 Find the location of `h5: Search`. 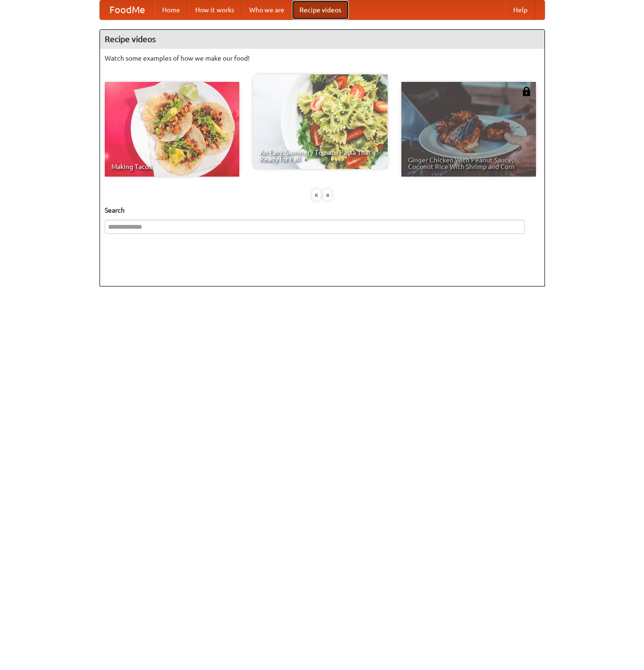

h5: Search is located at coordinates (322, 211).